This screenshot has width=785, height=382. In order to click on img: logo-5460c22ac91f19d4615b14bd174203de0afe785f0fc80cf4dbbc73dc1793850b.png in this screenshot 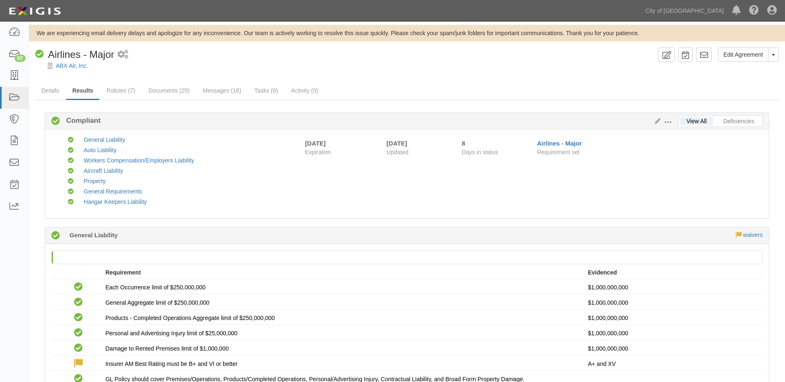, I will do `click(35, 11)`.